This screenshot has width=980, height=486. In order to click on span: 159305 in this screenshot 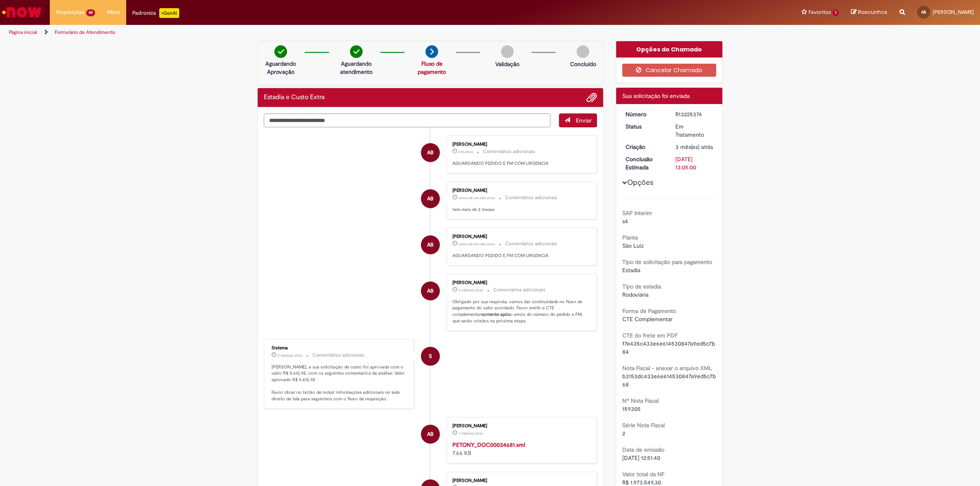, I will do `click(631, 409)`.